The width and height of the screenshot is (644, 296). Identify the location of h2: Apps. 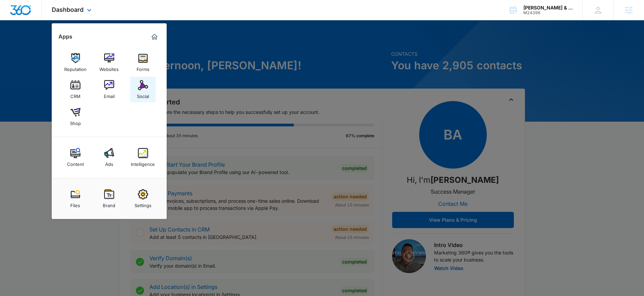
(65, 37).